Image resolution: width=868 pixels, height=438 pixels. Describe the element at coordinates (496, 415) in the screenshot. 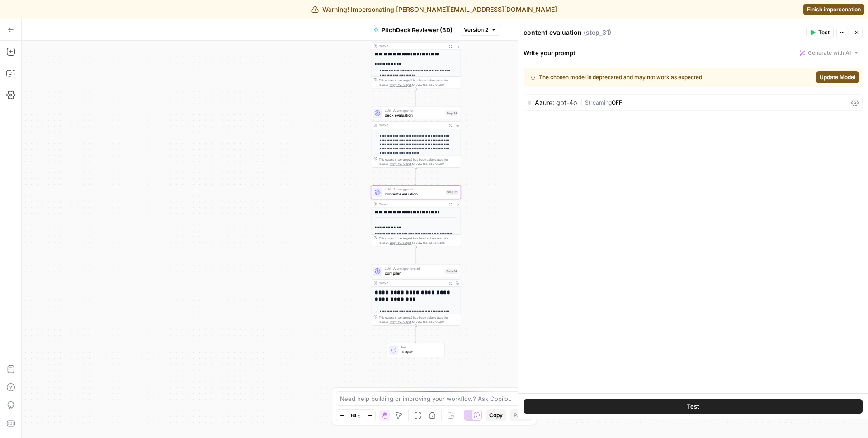

I see `span: Copy` at that location.